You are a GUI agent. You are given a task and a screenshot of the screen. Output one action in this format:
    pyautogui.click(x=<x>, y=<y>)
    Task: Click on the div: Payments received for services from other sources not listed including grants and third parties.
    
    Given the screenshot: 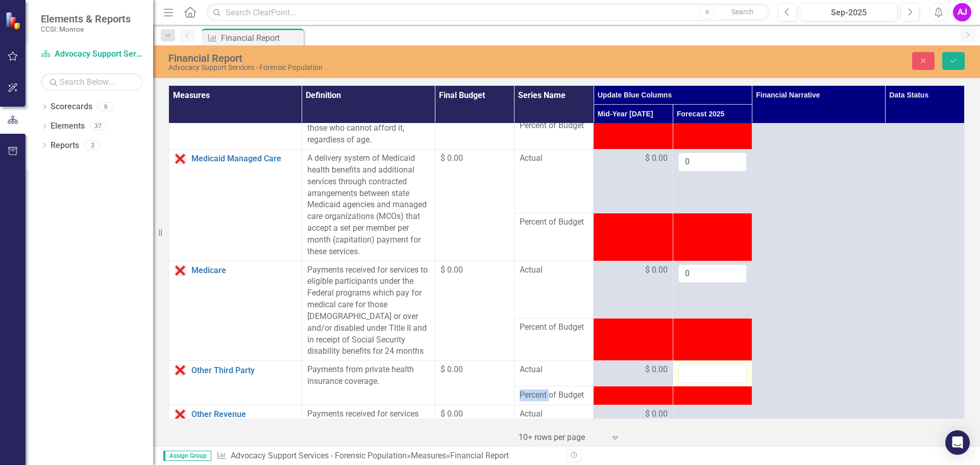 What is the action you would take?
    pyautogui.click(x=368, y=425)
    